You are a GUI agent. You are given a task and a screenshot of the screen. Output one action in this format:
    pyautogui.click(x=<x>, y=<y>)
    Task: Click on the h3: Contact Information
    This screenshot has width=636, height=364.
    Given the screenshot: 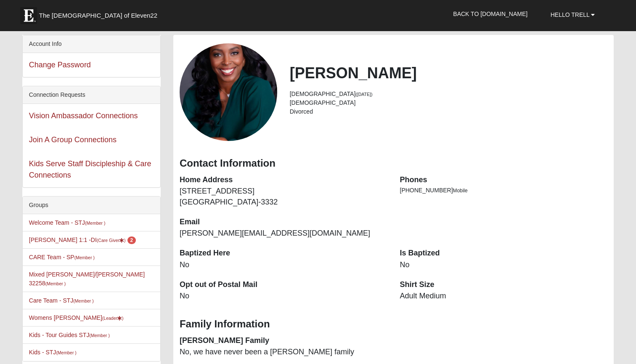 What is the action you would take?
    pyautogui.click(x=394, y=163)
    